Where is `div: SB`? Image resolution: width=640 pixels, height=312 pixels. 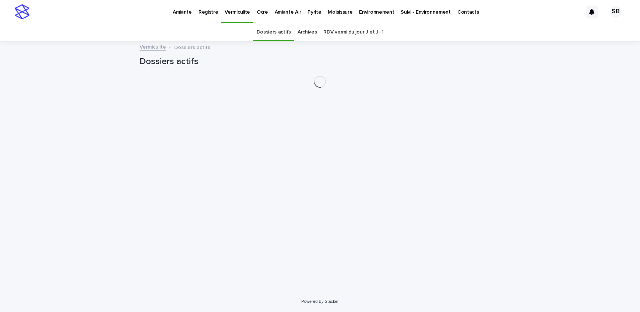 div: SB is located at coordinates (616, 12).